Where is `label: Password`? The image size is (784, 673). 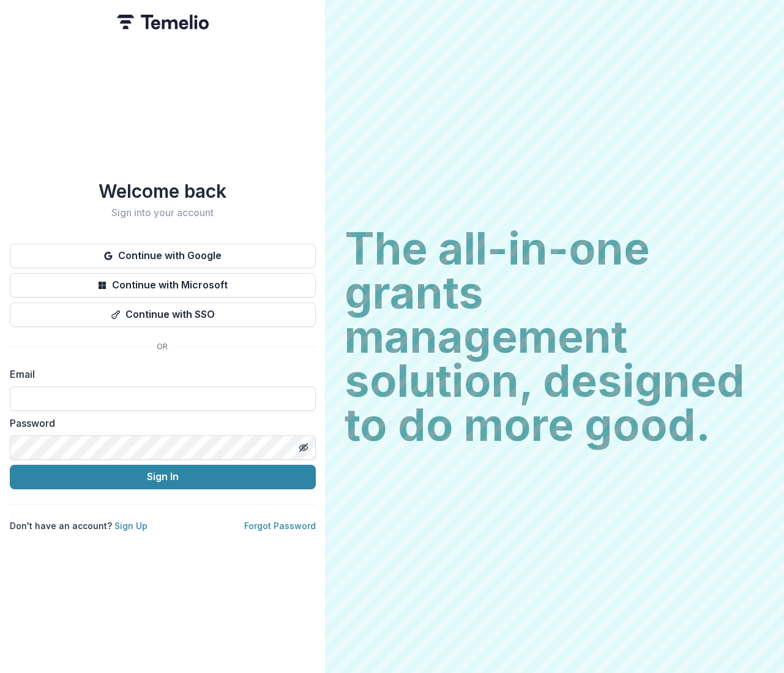 label: Password is located at coordinates (159, 424).